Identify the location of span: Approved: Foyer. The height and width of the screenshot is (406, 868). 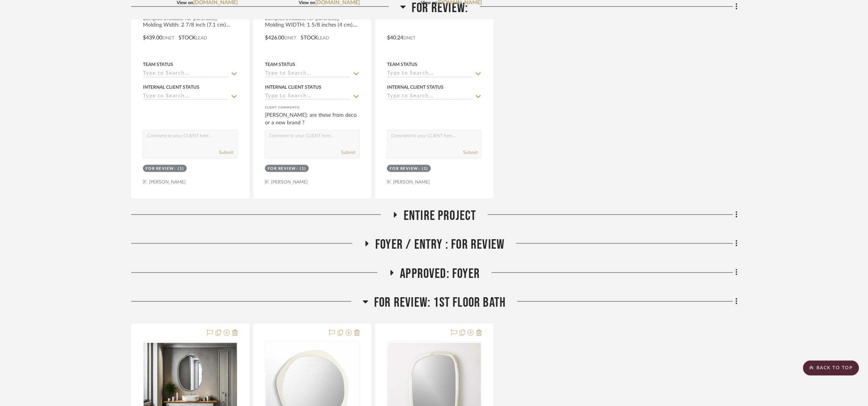
(440, 274).